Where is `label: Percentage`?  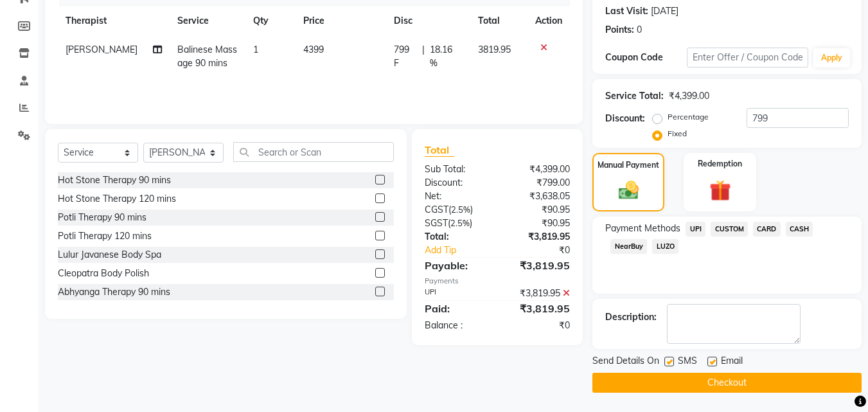 label: Percentage is located at coordinates (688, 117).